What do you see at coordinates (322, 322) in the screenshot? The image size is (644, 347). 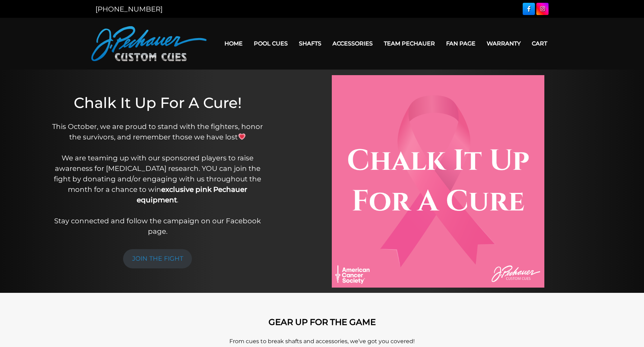 I see `strong: GEAR UP FOR THE GAME` at bounding box center [322, 322].